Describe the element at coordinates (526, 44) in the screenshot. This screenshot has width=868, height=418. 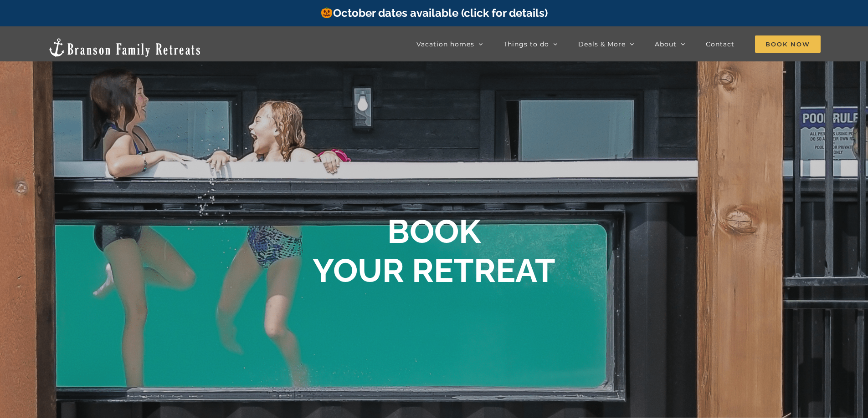
I see `span: Things to do` at that location.